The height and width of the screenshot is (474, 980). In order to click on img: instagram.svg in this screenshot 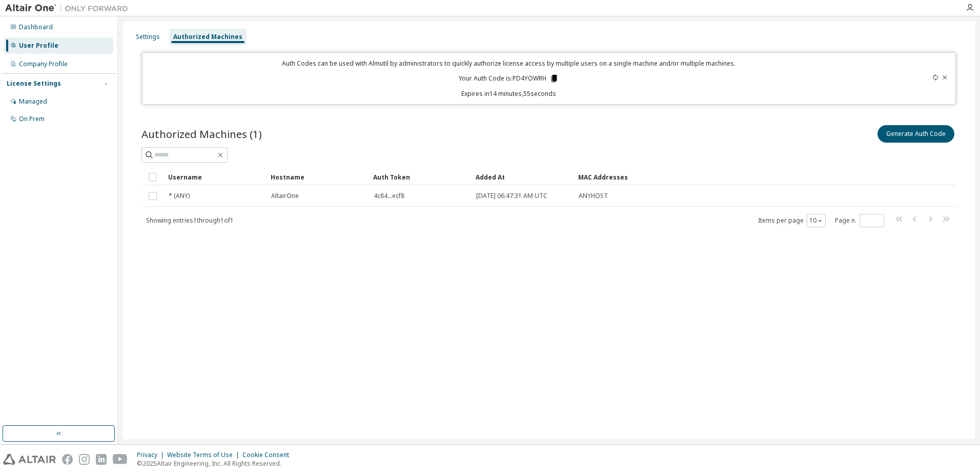, I will do `click(84, 459)`.